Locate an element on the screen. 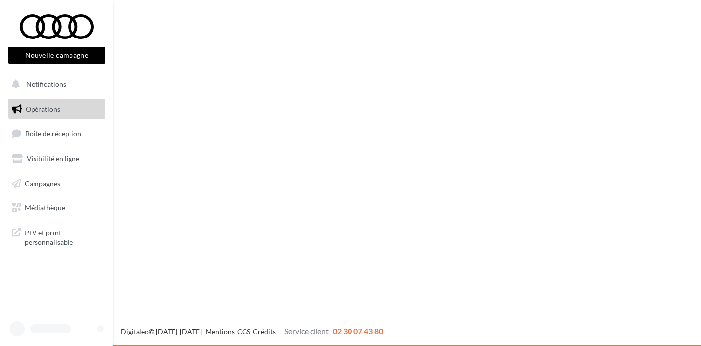  a: Médiathèque is located at coordinates (57, 208).